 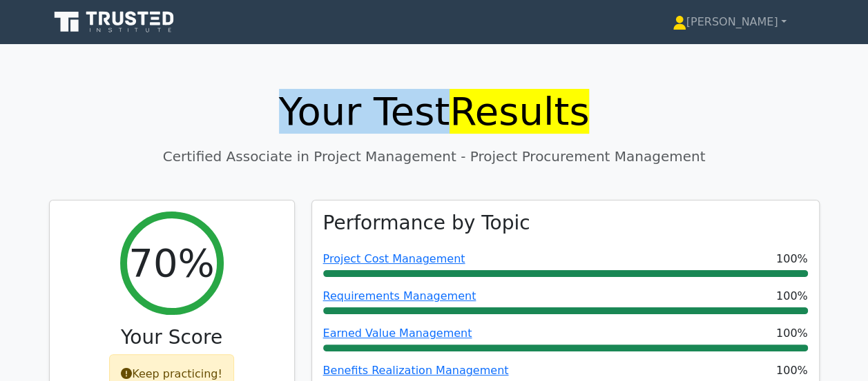 What do you see at coordinates (400, 296) in the screenshot?
I see `a: Requirements Management` at bounding box center [400, 296].